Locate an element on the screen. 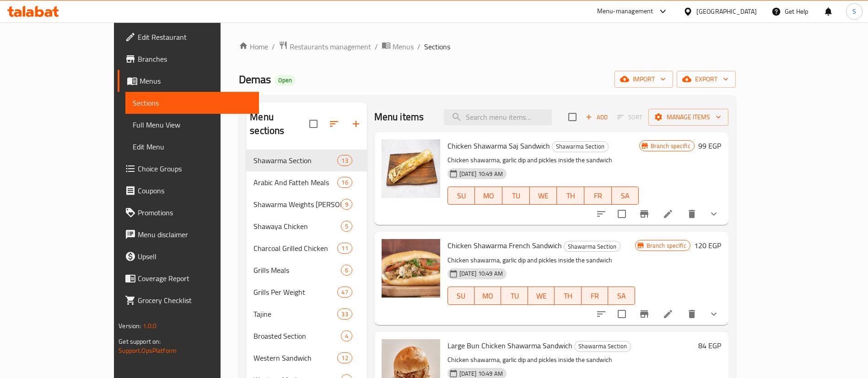 The image size is (868, 378). h2: Menu items is located at coordinates (399, 117).